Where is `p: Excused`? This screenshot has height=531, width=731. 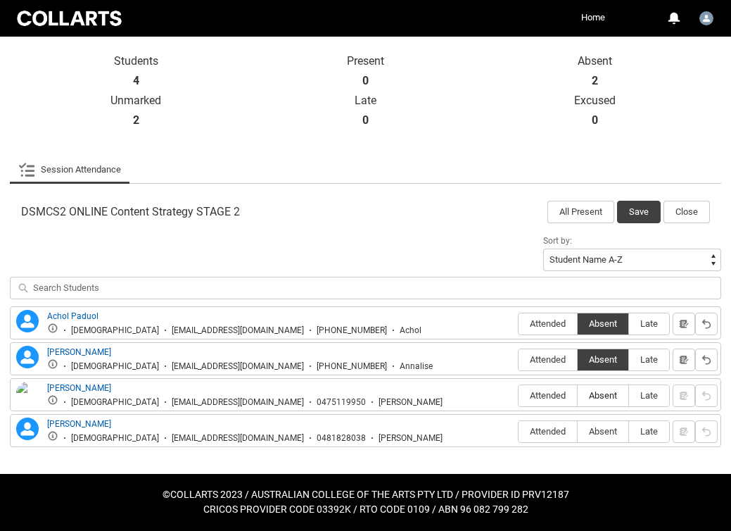
p: Excused is located at coordinates (595, 101).